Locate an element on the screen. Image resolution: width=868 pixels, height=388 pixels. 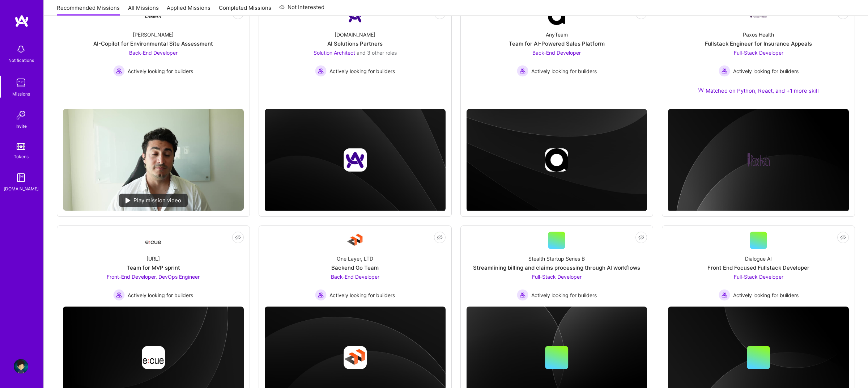
img: logo is located at coordinates (22, 21).